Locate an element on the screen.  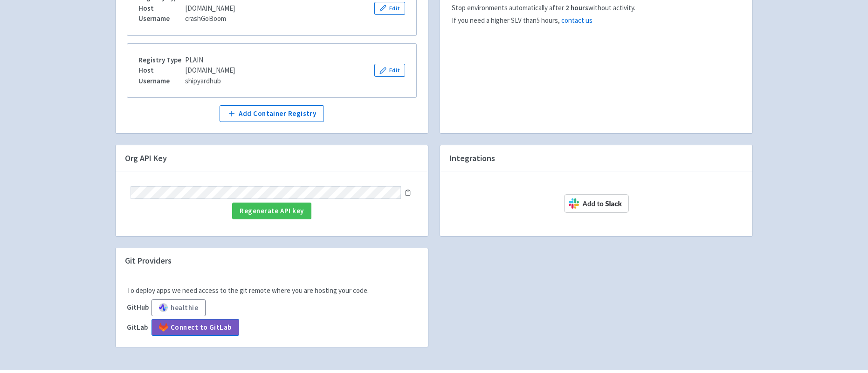
h4: Org API Key is located at coordinates (271, 158).